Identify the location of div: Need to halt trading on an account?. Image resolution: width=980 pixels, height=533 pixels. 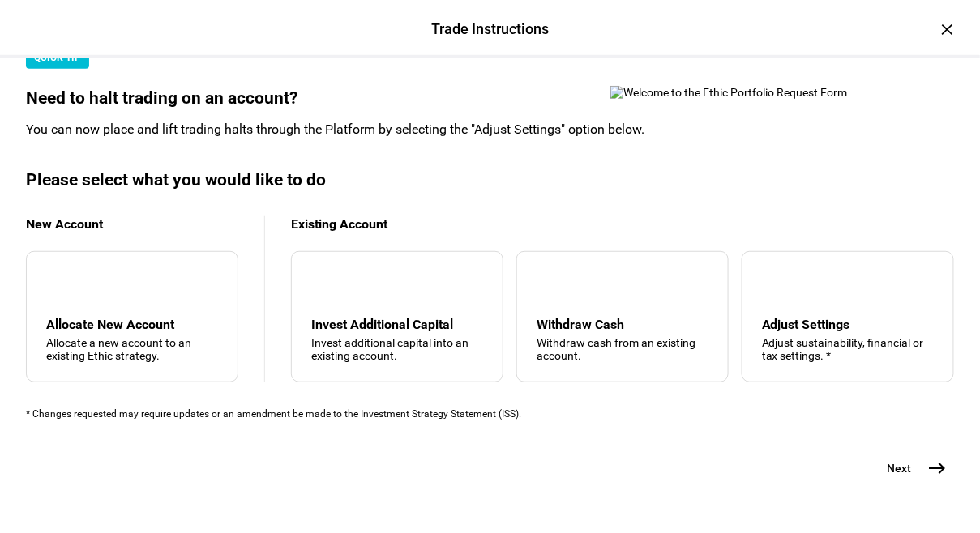
(490, 98).